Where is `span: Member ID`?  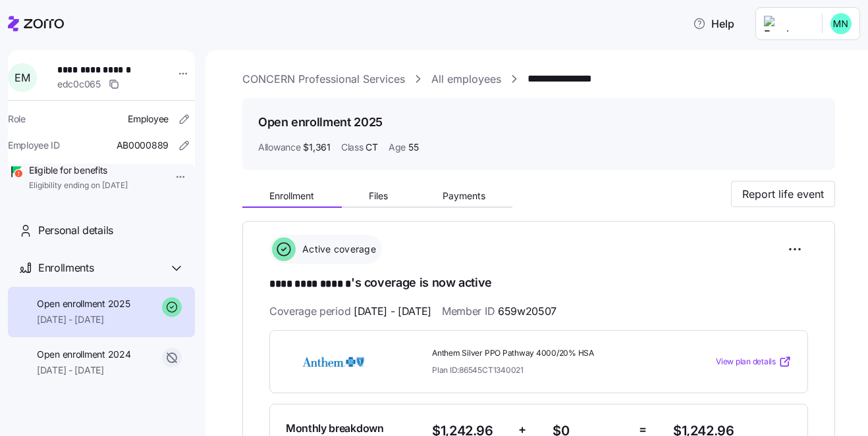 span: Member ID is located at coordinates (499, 311).